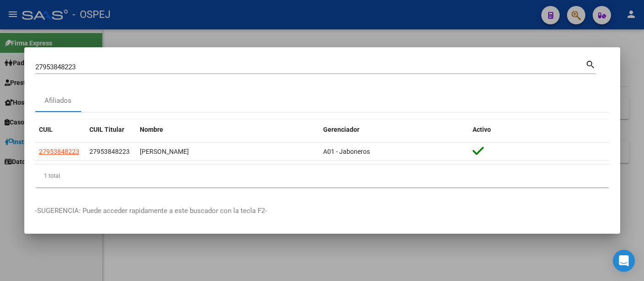 Image resolution: width=644 pixels, height=281 pixels. I want to click on datatable-header-cell: Activo, so click(539, 129).